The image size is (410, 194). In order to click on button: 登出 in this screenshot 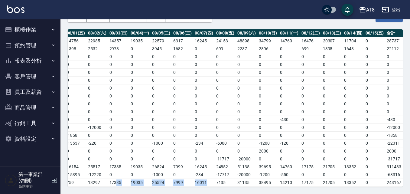, I will do `click(391, 10)`.